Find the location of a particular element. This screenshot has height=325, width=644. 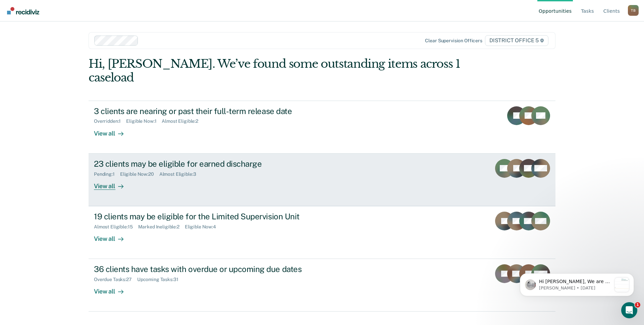

div: Eligible Now : 4 is located at coordinates (203, 227).